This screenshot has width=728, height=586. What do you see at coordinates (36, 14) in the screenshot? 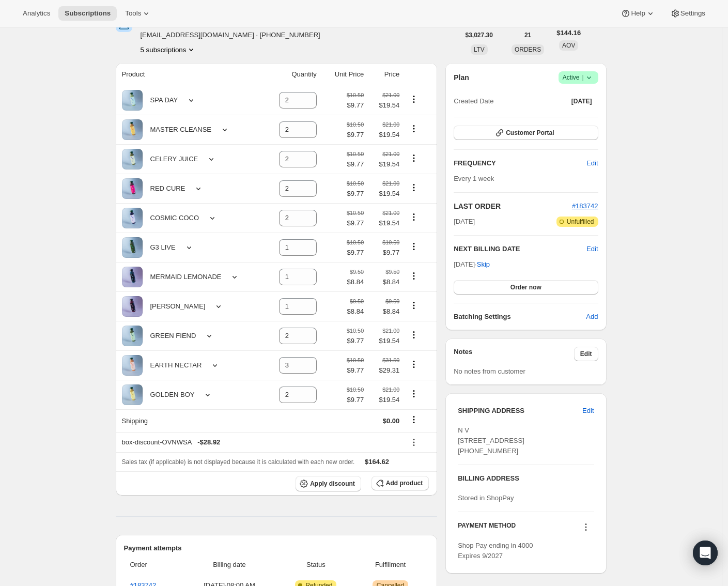
I see `button: Analytics` at bounding box center [36, 14].